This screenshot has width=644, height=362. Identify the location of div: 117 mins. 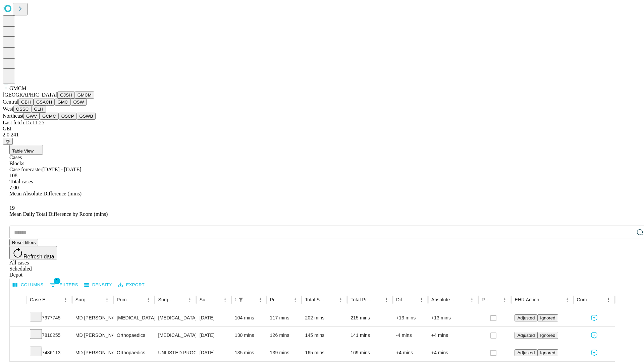
(284, 318).